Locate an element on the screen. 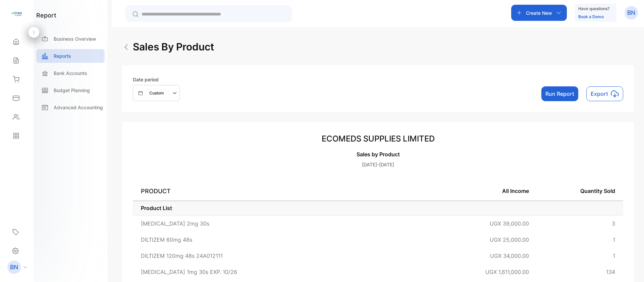  img: icon is located at coordinates (615, 94).